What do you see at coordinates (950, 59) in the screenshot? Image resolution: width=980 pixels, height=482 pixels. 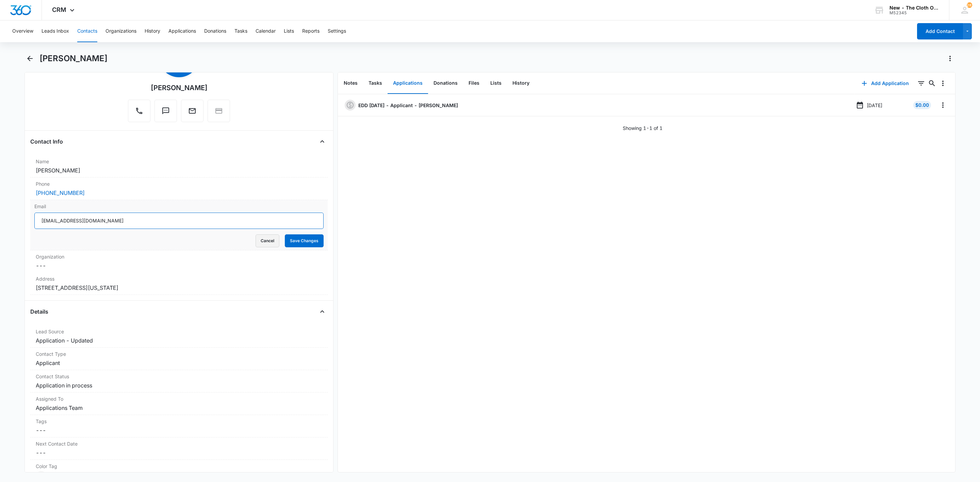 I see `button: Actions` at bounding box center [950, 59].